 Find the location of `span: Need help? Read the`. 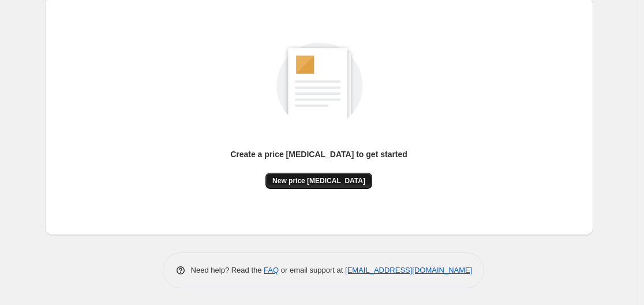

span: Need help? Read the is located at coordinates (227, 270).